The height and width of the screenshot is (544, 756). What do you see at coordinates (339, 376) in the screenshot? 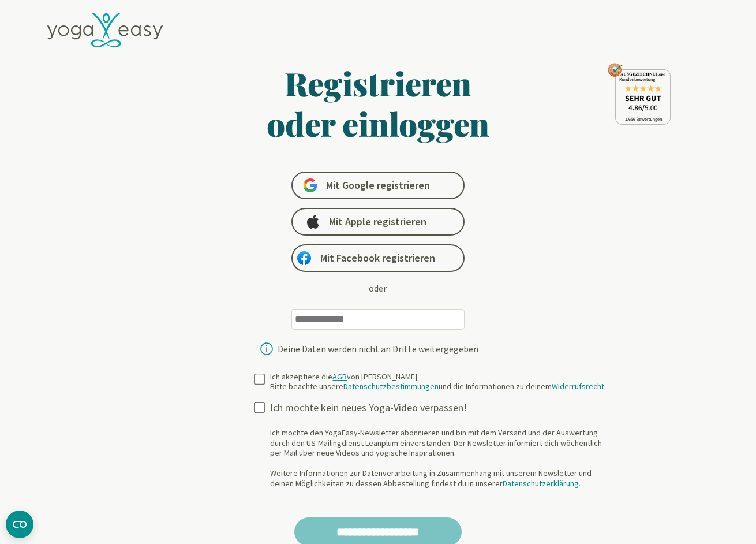
I see `a: AGB` at bounding box center [339, 376].